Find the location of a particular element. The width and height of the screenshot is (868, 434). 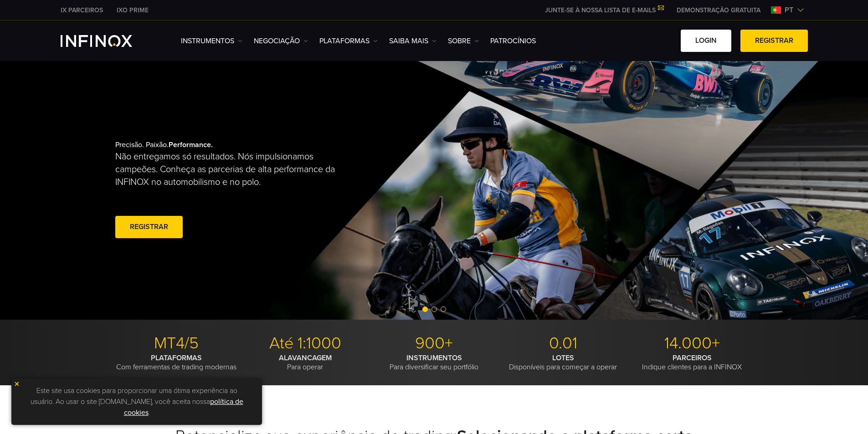

a: NEGOCIAÇÃO is located at coordinates (281, 41).